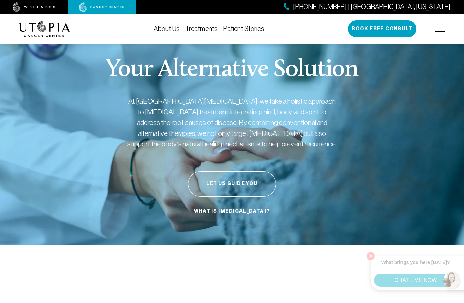 This screenshot has width=464, height=303. Describe the element at coordinates (201, 29) in the screenshot. I see `a: Treatments` at that location.